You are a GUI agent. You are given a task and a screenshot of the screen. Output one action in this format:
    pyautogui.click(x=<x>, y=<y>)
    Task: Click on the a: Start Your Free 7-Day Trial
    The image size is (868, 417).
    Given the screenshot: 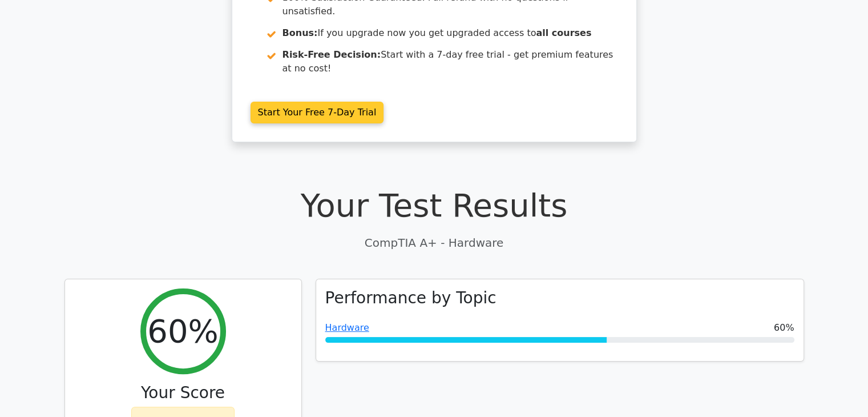 What is the action you would take?
    pyautogui.click(x=318, y=113)
    